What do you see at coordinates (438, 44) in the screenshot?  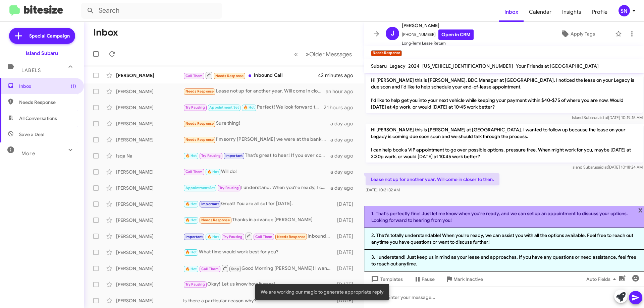 I see `span: Long-Term Lease Return` at bounding box center [438, 44].